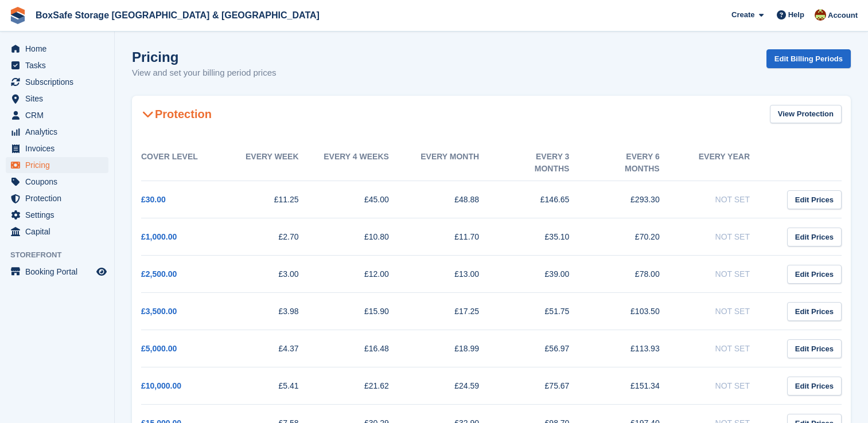  I want to click on span: Settings, so click(60, 215).